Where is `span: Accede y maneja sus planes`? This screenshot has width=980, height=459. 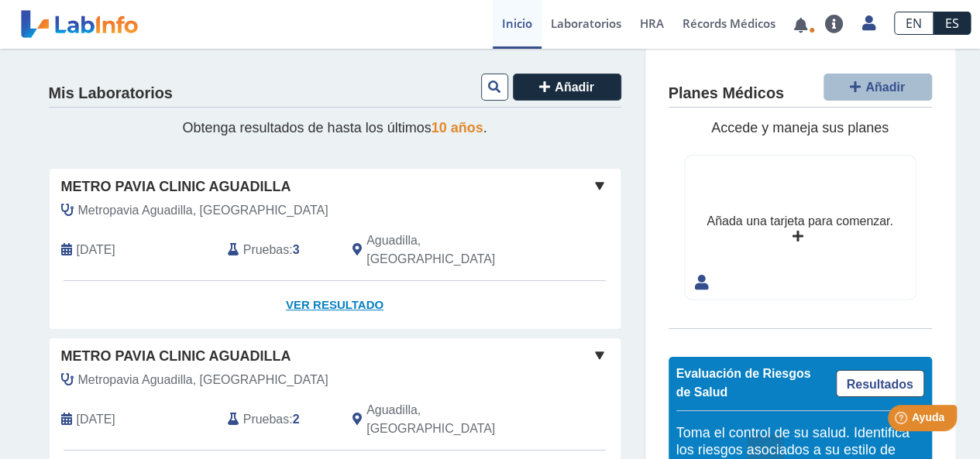
span: Accede y maneja sus planes is located at coordinates (800, 128).